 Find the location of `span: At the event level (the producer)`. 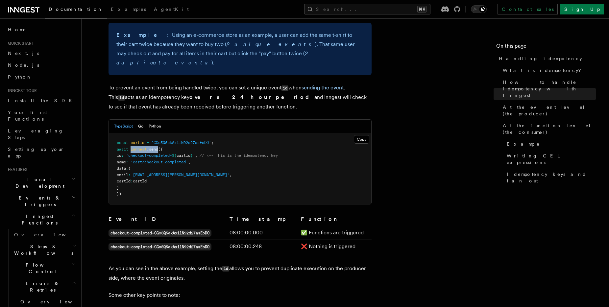

span: At the event level (the producer) is located at coordinates (549, 111).